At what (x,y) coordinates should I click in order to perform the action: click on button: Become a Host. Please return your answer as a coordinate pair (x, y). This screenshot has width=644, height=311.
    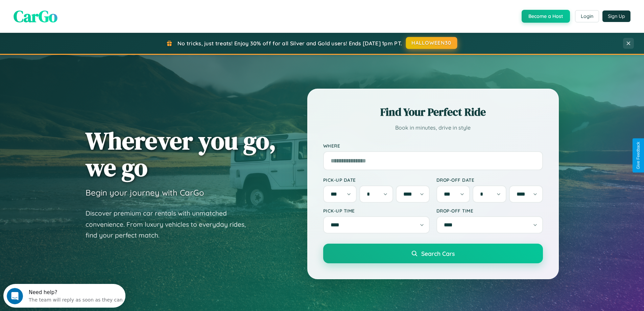
    Looking at the image, I should click on (545, 16).